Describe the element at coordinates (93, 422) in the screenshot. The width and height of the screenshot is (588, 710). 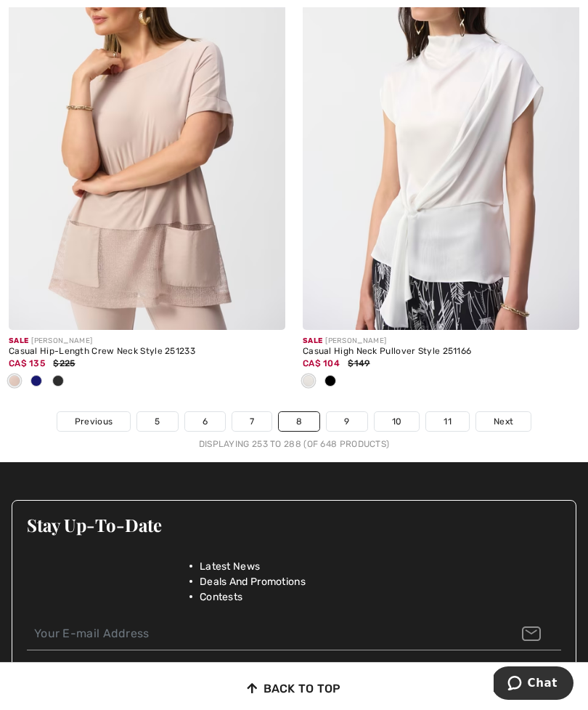
I see `span: Previous` at that location.